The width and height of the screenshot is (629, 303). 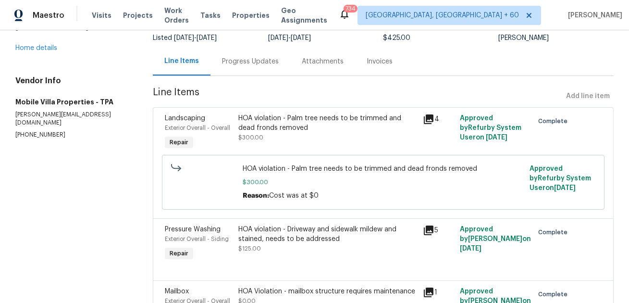 What do you see at coordinates (350, 9) in the screenshot?
I see `div: 734` at bounding box center [350, 9].